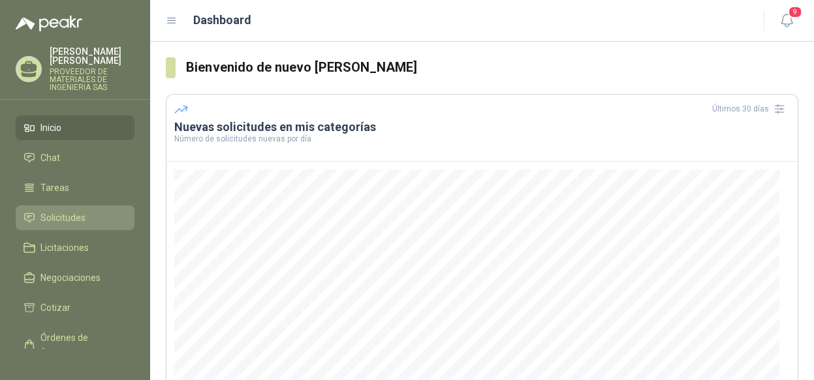  I want to click on span: Cotizar, so click(55, 308).